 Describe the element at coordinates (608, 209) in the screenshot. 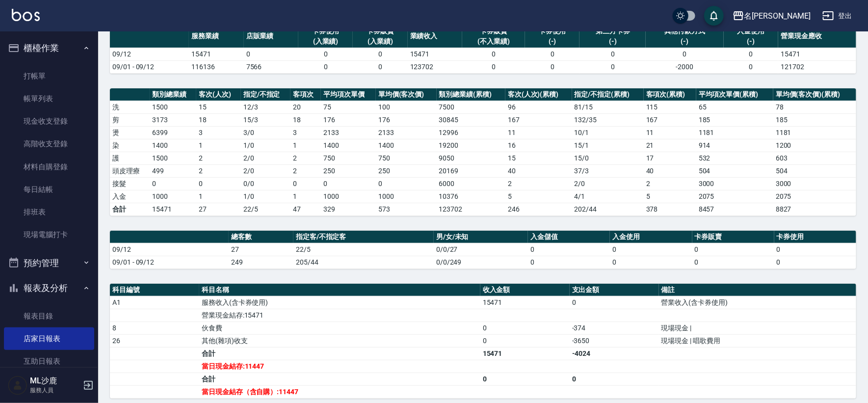

I see `td: 202/44` at that location.